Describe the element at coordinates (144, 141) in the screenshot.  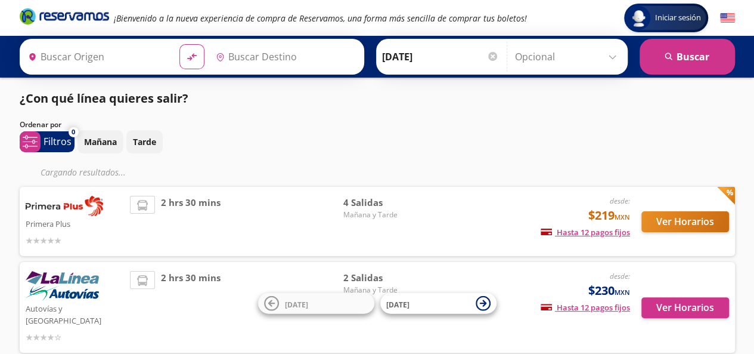
I see `p: Tarde` at that location.